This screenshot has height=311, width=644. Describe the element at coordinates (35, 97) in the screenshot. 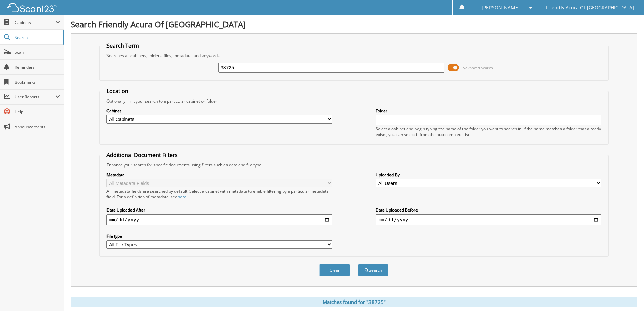

I see `span: User Reports` at that location.